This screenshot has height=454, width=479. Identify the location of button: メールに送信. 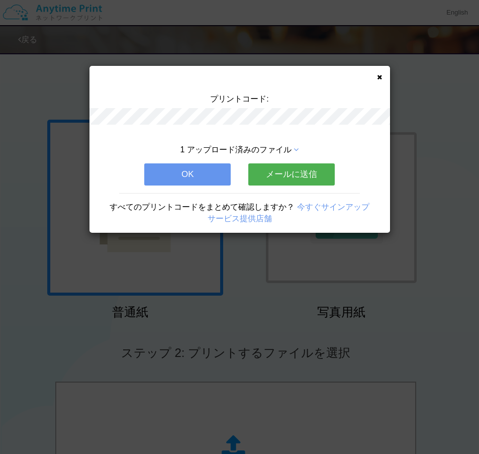
(291, 174).